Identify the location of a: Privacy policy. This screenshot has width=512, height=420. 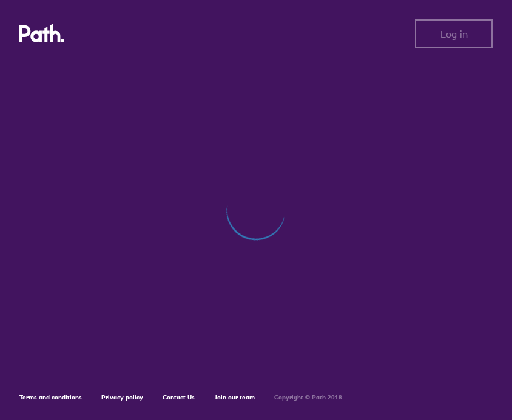
(122, 397).